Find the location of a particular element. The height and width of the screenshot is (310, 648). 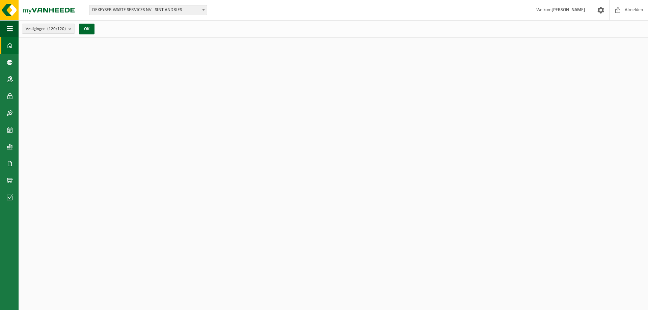

span: DEKEYSER WASTE SERVICES NV - SINT-ANDRIES is located at coordinates (148, 10).